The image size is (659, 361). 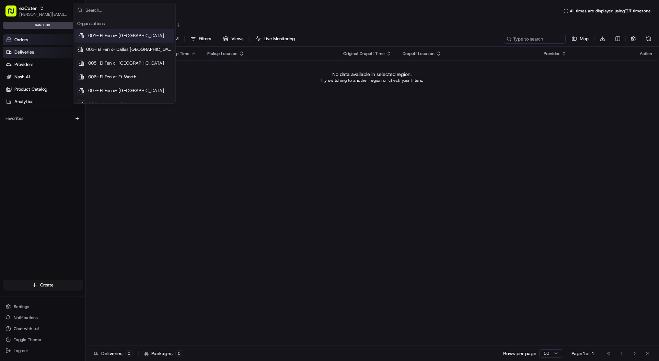 I want to click on span: 006- El Fenix- Ft Worth, so click(x=112, y=77).